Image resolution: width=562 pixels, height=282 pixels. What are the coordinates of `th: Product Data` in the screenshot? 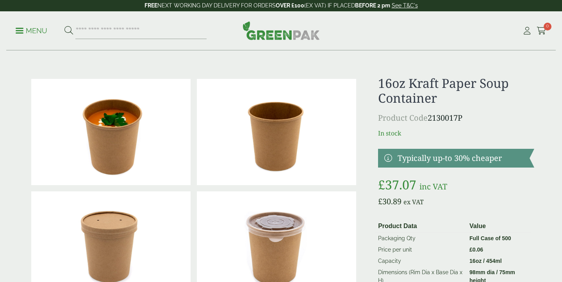 It's located at (420, 226).